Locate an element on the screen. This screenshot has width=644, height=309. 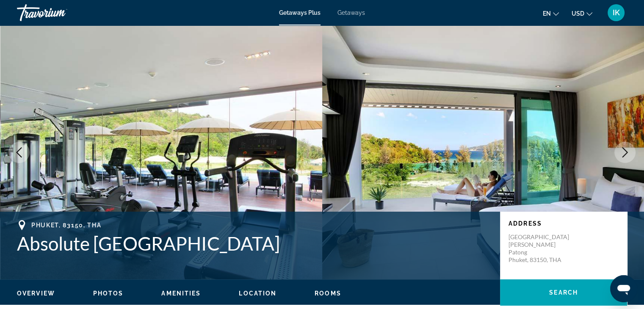
button: Amenities is located at coordinates (181, 293).